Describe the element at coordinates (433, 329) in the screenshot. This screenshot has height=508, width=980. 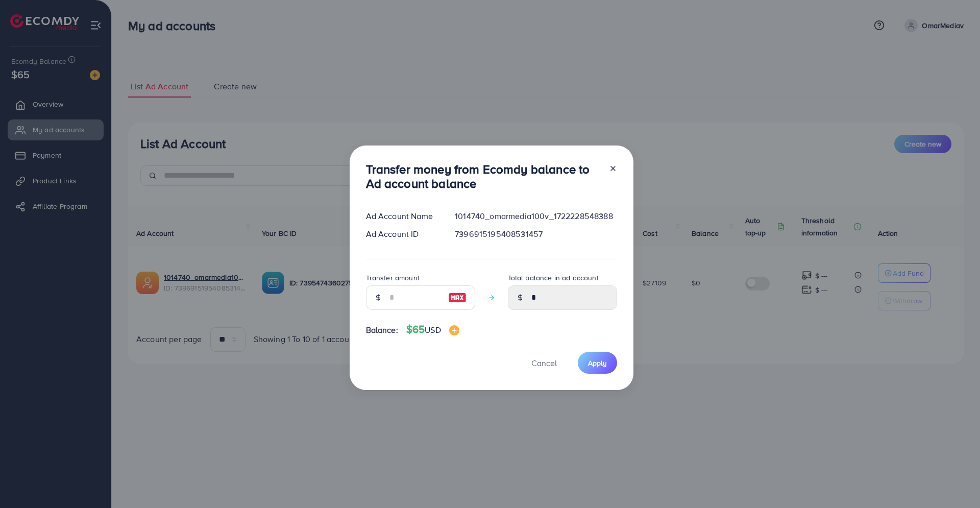
I see `h4: $65` at that location.